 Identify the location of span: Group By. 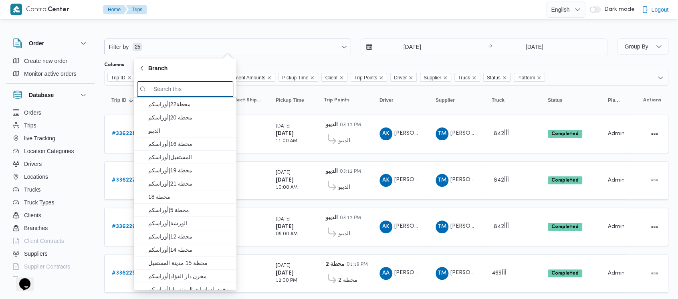
(636, 46).